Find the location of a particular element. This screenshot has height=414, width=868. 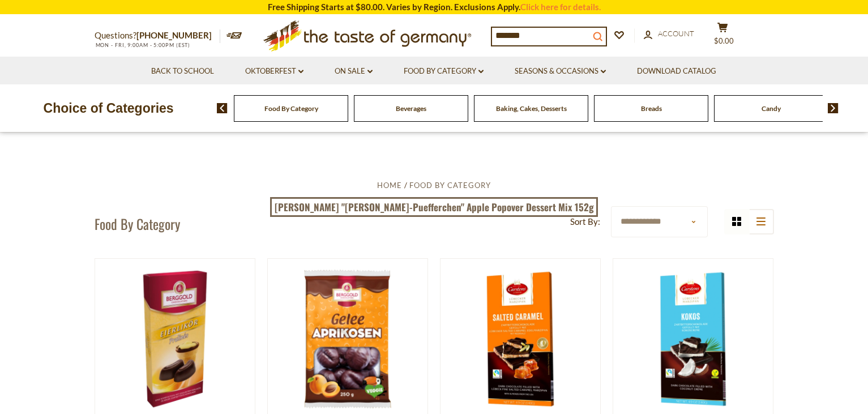

img: previous arrow is located at coordinates (222, 108).